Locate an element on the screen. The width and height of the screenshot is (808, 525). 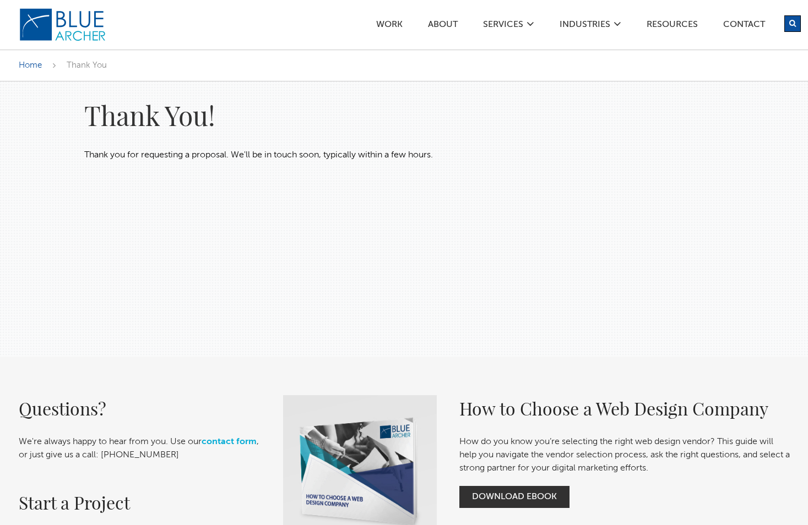
a: Resources is located at coordinates (672, 26).